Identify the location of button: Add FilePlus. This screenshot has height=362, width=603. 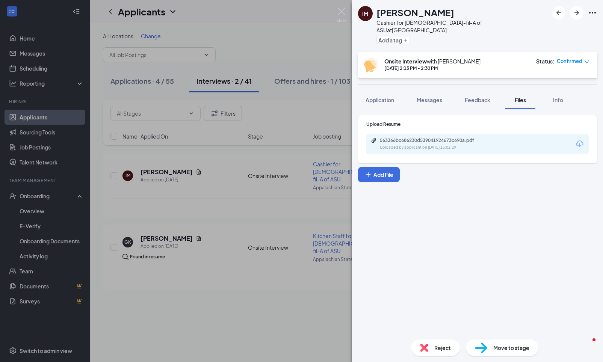
(379, 175).